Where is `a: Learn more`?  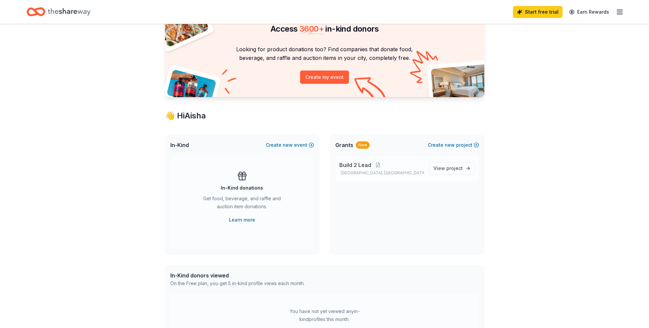
a: Learn more is located at coordinates (242, 220).